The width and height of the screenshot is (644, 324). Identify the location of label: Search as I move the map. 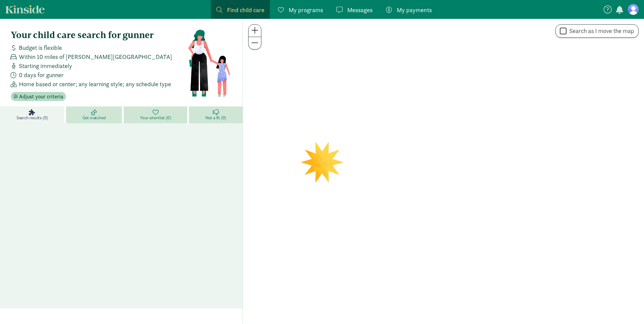
(600, 31).